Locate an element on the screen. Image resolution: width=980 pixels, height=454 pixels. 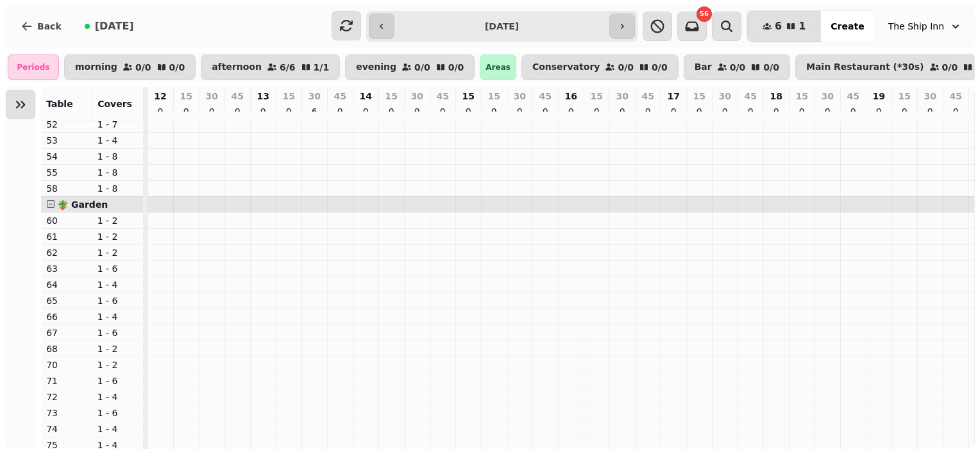
span: Create is located at coordinates (848, 26).